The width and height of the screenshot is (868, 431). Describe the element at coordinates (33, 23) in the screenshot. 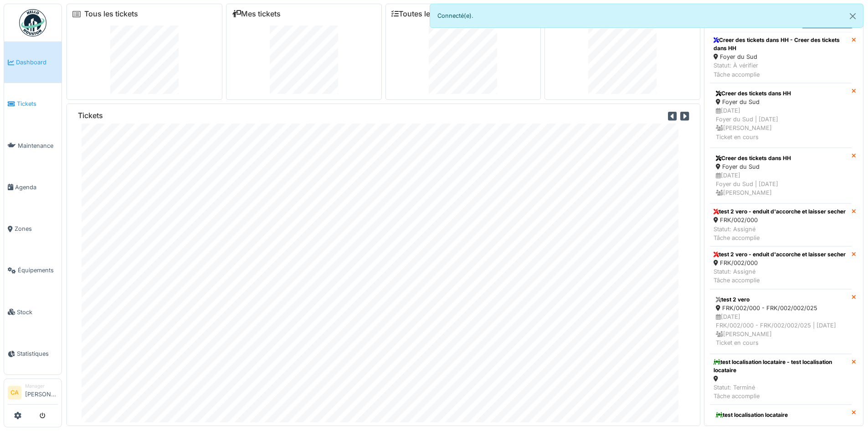

I see `img: Badge_color-CXgf-gQk.svg` at that location.